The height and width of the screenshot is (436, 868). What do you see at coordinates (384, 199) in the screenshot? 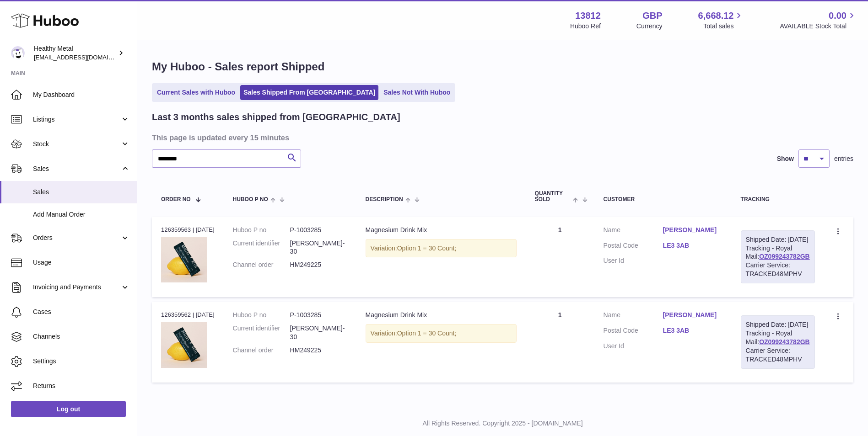
I see `span: Description` at bounding box center [384, 199].